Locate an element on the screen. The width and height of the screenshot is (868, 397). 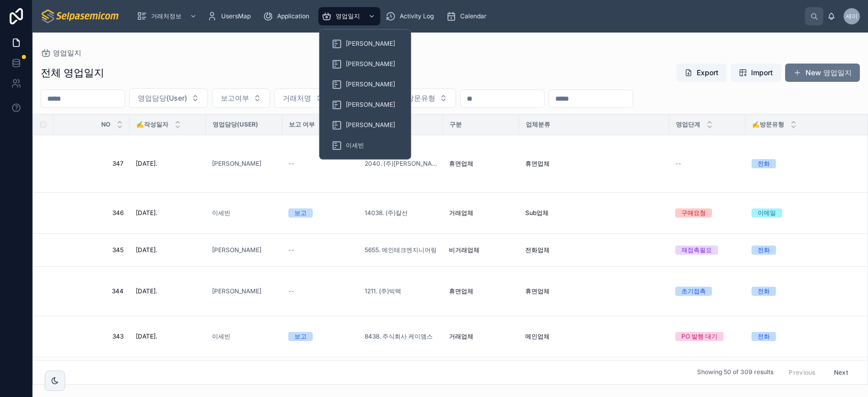
a: 8438. 주식회사 케이앰스 is located at coordinates (401, 337).